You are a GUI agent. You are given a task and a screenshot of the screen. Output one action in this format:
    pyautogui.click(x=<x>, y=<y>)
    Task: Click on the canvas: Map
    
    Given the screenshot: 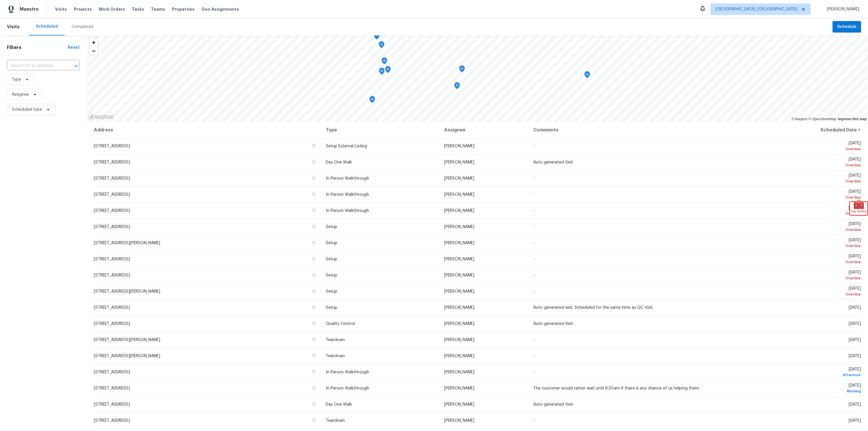 What is the action you would take?
    pyautogui.click(x=477, y=79)
    